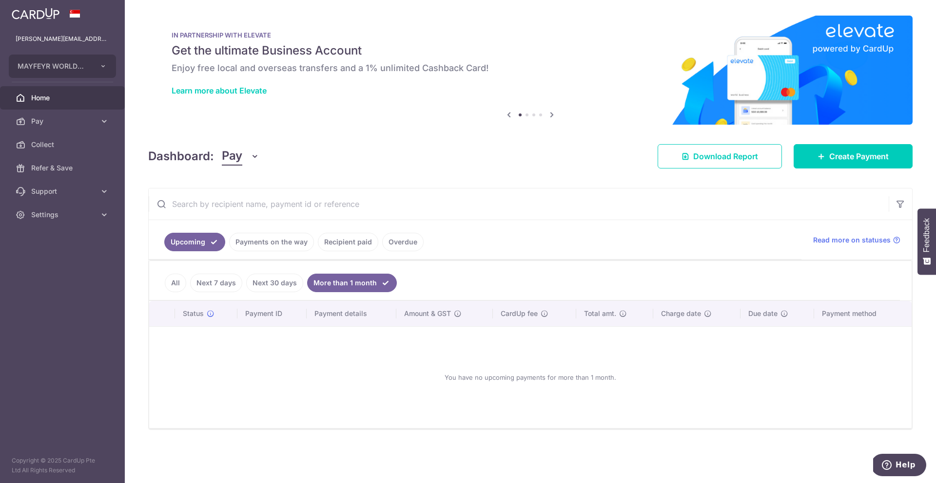 This screenshot has width=936, height=483. What do you see at coordinates (32, 11) in the screenshot?
I see `span: Help` at bounding box center [32, 11].